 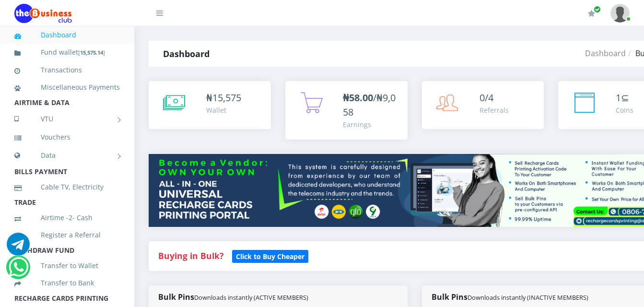 What do you see at coordinates (186, 53) in the screenshot?
I see `strong: Dashboard` at bounding box center [186, 53].